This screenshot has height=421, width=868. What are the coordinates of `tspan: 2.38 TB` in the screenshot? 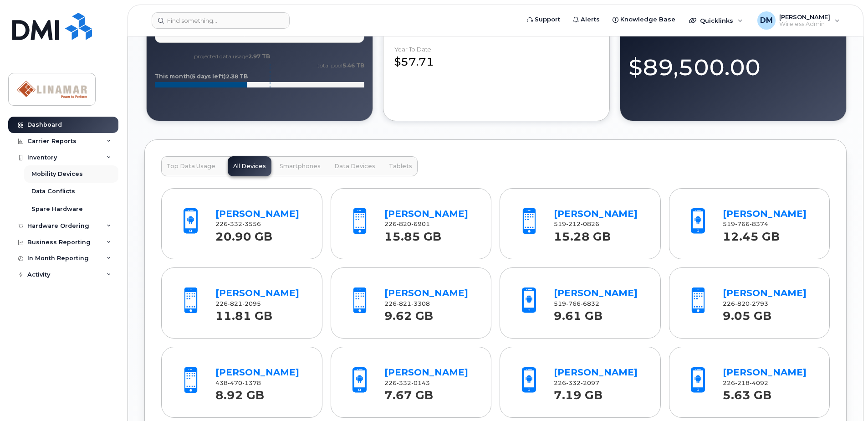 It's located at (237, 76).